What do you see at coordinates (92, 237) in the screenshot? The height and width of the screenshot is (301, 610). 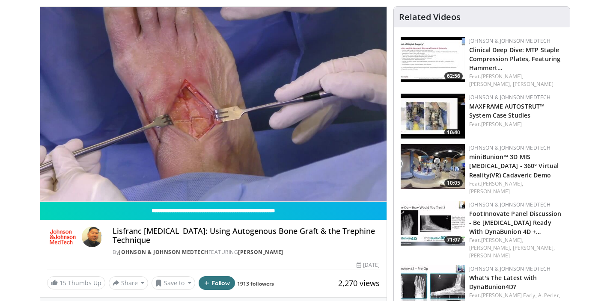 I see `img: Avatar` at bounding box center [92, 237].